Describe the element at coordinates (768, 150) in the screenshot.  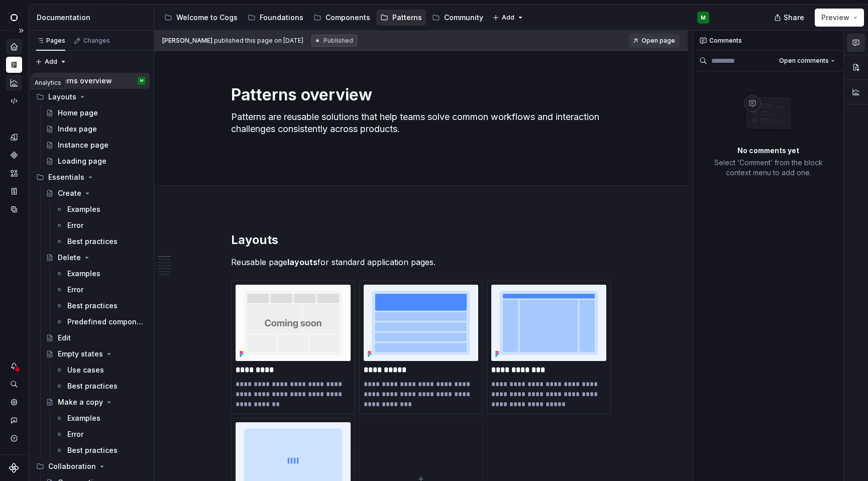
I see `p: No comments yet` at that location.